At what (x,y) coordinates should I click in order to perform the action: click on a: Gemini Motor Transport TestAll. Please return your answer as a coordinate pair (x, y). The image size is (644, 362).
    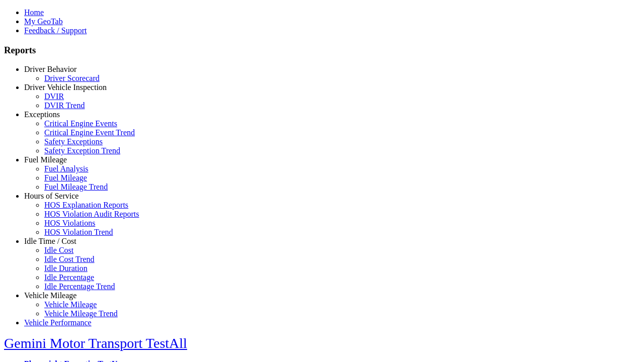
    Looking at the image, I should click on (95, 343).